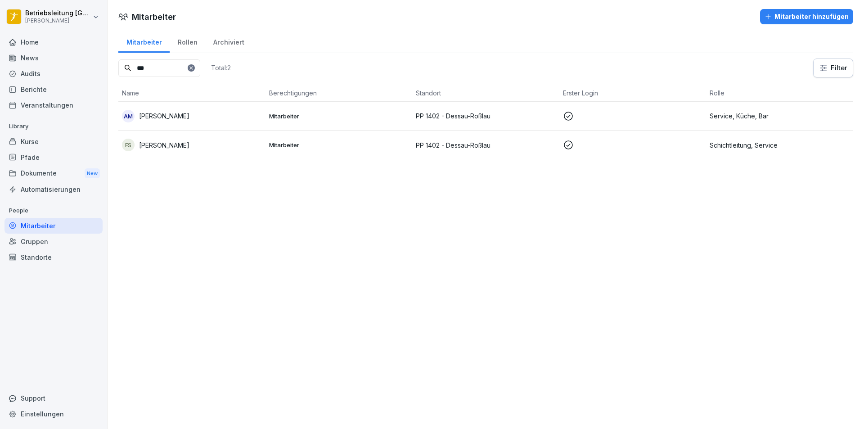  I want to click on div: Standorte, so click(54, 257).